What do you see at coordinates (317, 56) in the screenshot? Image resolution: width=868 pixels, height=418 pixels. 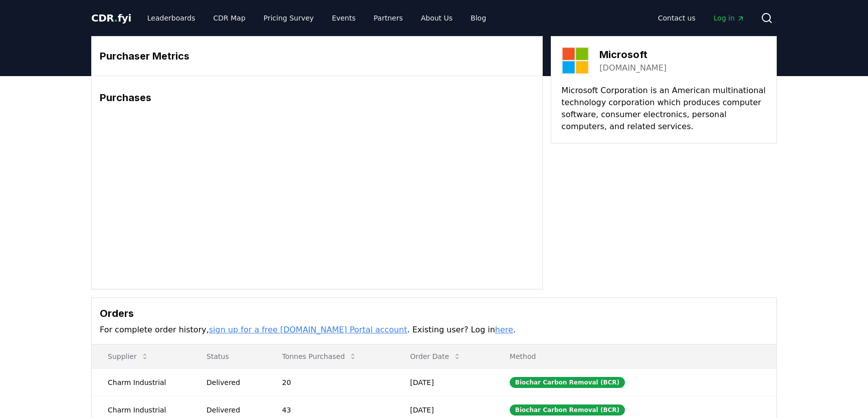 I see `h3: Purchaser Metrics` at bounding box center [317, 56].